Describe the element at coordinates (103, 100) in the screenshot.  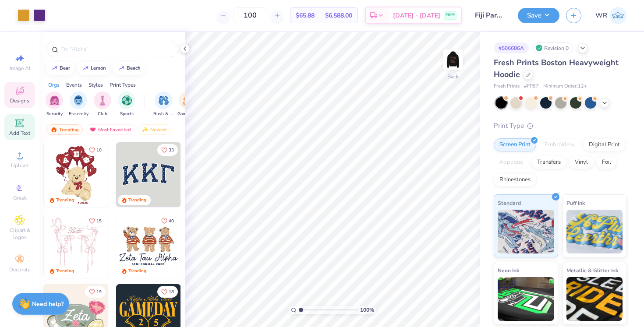
I see `img: Club Image` at that location.